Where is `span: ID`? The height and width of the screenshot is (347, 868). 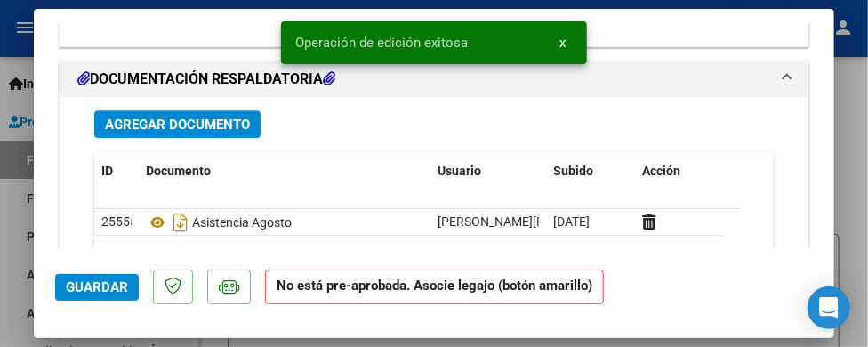
span: ID is located at coordinates (107, 171).